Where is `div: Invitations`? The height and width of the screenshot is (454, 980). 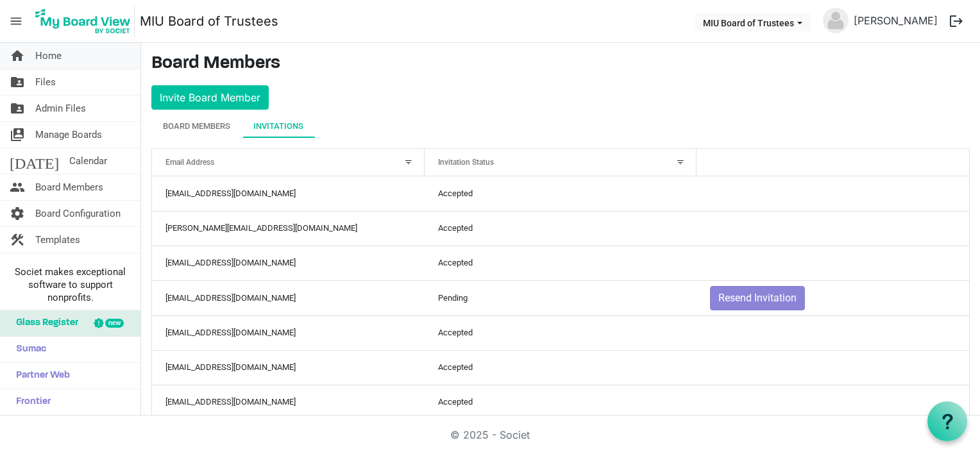
div: Invitations is located at coordinates (278, 126).